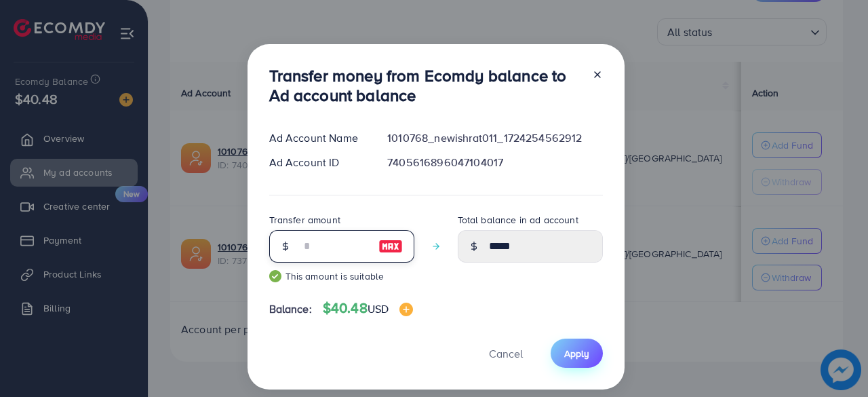 The width and height of the screenshot is (868, 397). I want to click on span: Apply, so click(576, 353).